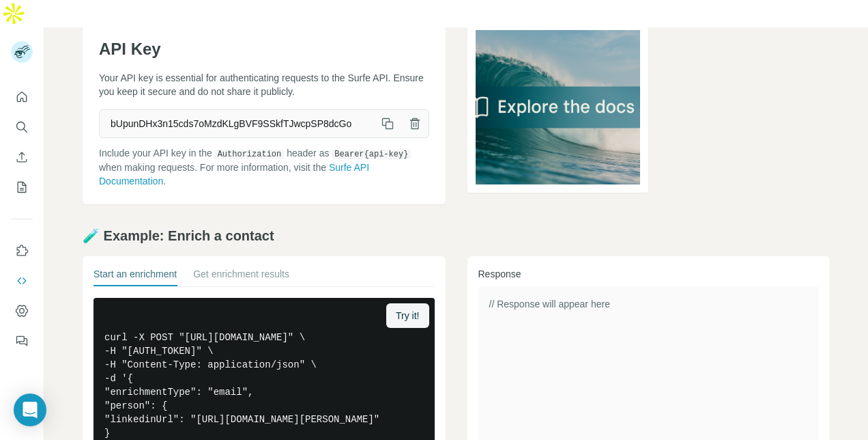  What do you see at coordinates (22, 281) in the screenshot?
I see `button: Use Surfe API` at bounding box center [22, 281].